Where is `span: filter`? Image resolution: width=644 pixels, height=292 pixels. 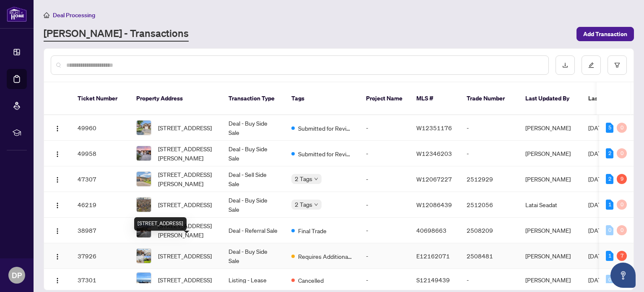 span: filter is located at coordinates (617, 65).